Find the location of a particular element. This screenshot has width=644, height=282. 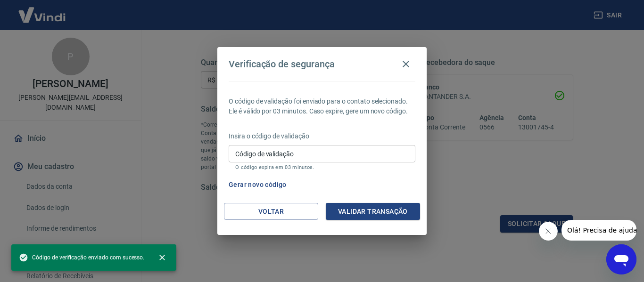

p: Insira o código de validação is located at coordinates (322, 136).